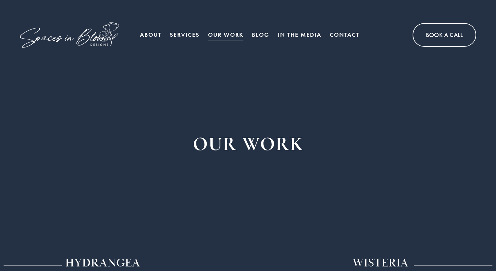  Describe the element at coordinates (185, 35) in the screenshot. I see `span: Services` at that location.